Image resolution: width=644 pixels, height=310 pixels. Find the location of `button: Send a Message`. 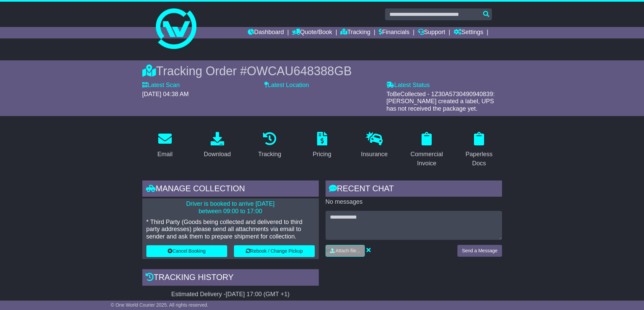

button: Send a Message is located at coordinates (479, 250).